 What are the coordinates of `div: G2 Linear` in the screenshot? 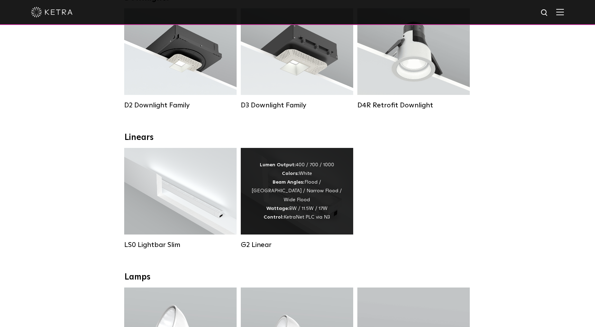 It's located at (297, 245).